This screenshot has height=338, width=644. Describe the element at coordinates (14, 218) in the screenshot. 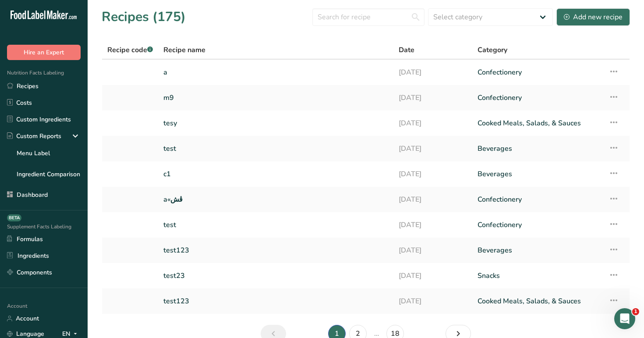

I see `div: BETA` at that location.